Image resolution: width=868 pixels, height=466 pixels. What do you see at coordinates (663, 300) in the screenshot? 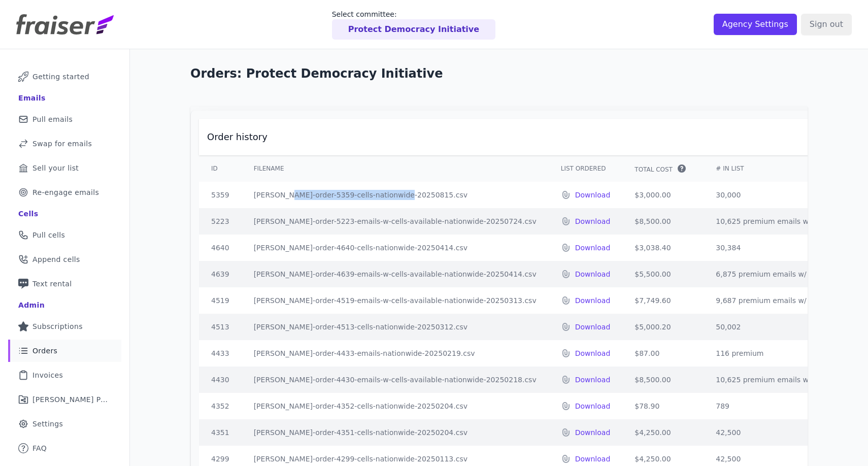
I see `td: $7,749.60` at bounding box center [663, 300].